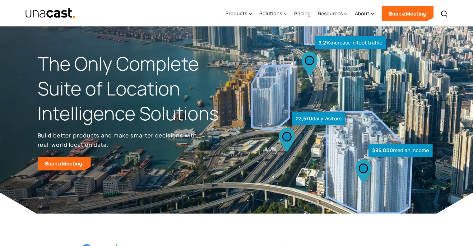  I want to click on strong: 23,570, so click(304, 119).